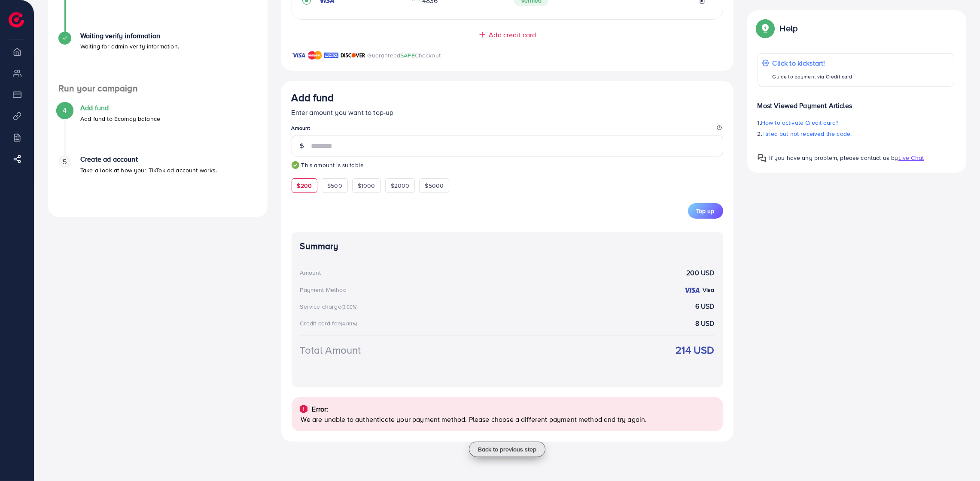 This screenshot has height=481, width=980. I want to click on div: Credit card fee, so click(330, 324).